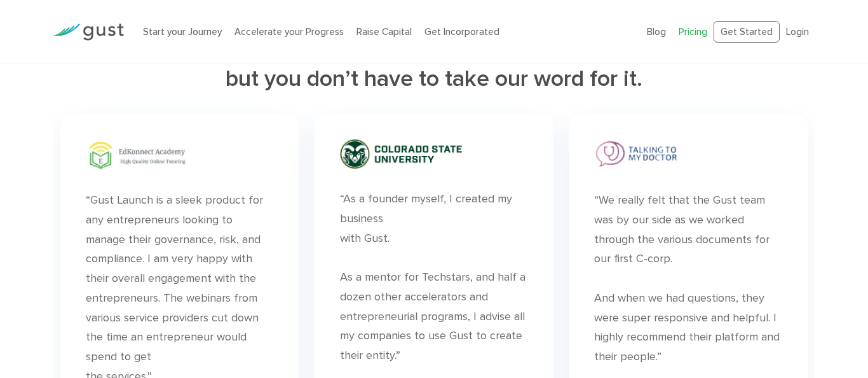 This screenshot has height=378, width=868. What do you see at coordinates (637, 155) in the screenshot?
I see `img: Talking To My Doctor` at bounding box center [637, 155].